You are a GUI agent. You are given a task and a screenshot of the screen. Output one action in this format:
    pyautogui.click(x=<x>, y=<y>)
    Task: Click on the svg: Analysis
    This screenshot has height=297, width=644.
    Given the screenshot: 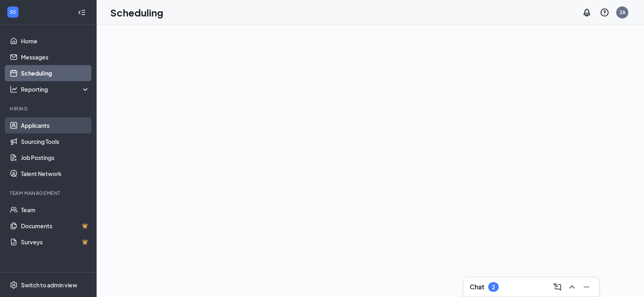 What is the action you would take?
    pyautogui.click(x=14, y=89)
    